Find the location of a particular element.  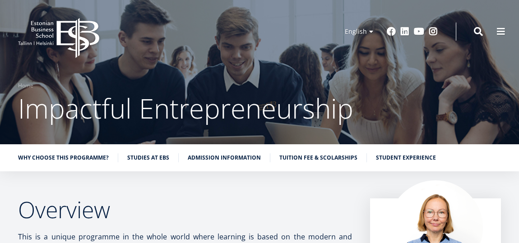

a: Home is located at coordinates (26, 86).